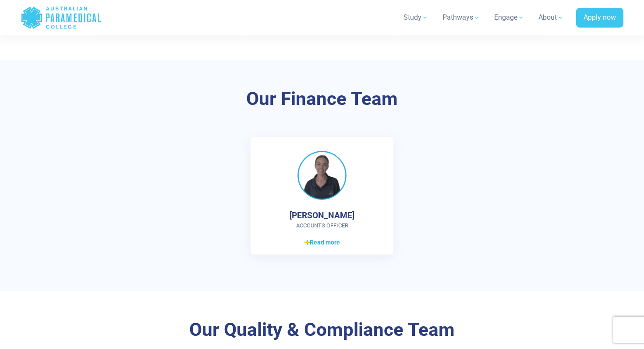 This screenshot has width=644, height=349. I want to click on a: About, so click(551, 18).